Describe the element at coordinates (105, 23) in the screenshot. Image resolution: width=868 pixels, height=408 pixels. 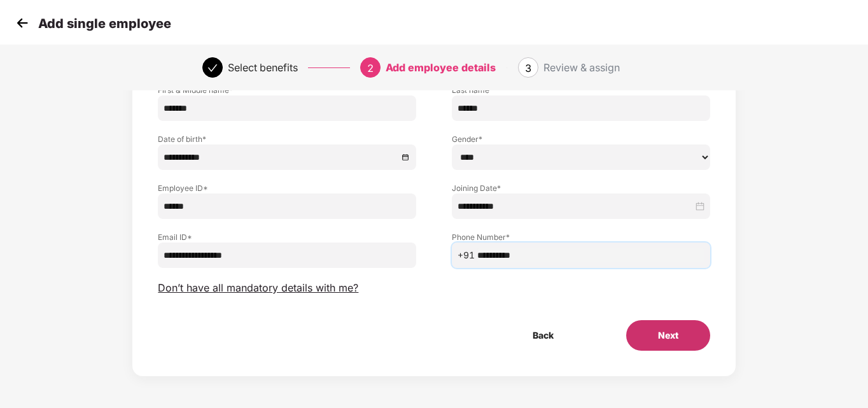
I see `p: Add single employee` at that location.